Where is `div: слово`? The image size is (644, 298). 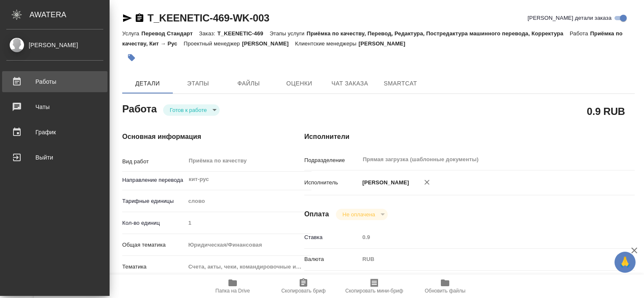 div: слово is located at coordinates (249, 201).